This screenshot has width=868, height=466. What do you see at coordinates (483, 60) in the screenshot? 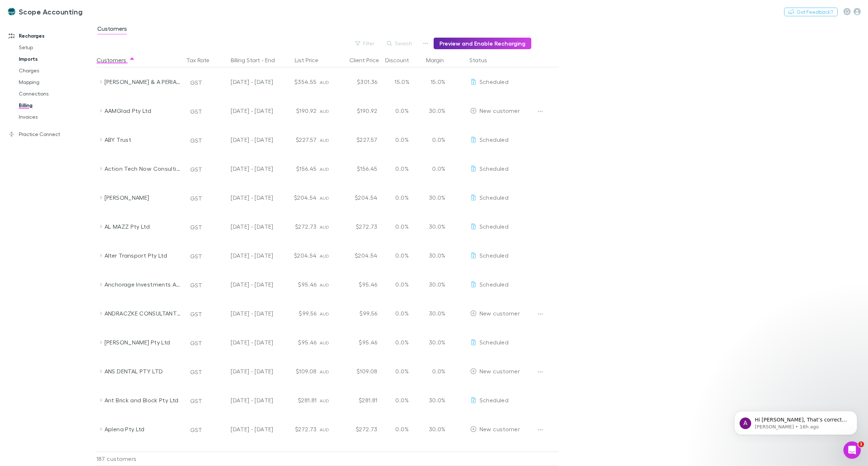
I see `button: Status` at bounding box center [483, 60].